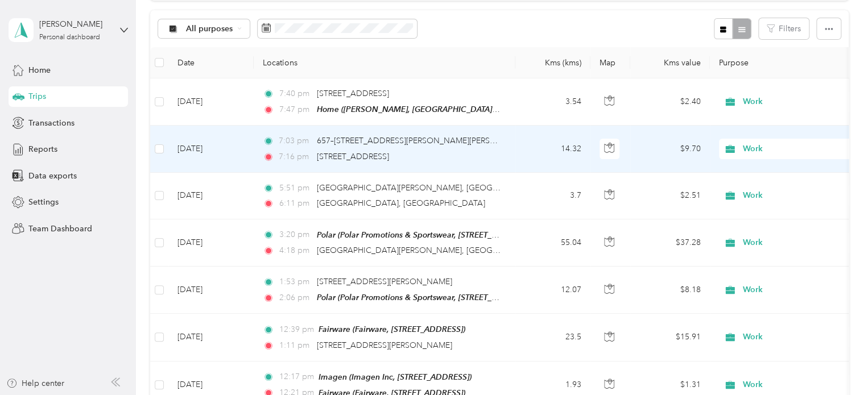  Describe the element at coordinates (384, 63) in the screenshot. I see `th: Locations` at that location.